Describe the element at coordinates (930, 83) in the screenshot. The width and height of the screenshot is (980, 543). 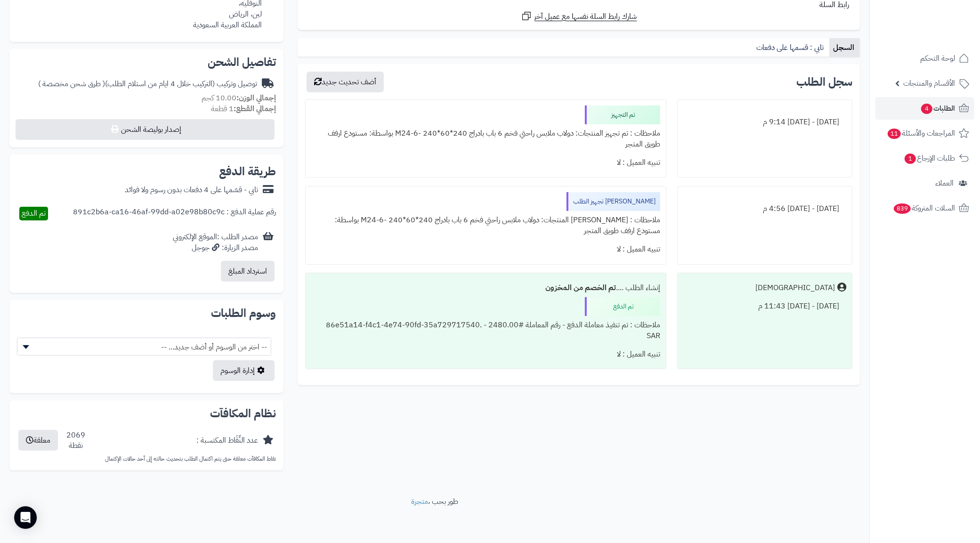
I see `span: الأقسام والمنتجات` at that location.